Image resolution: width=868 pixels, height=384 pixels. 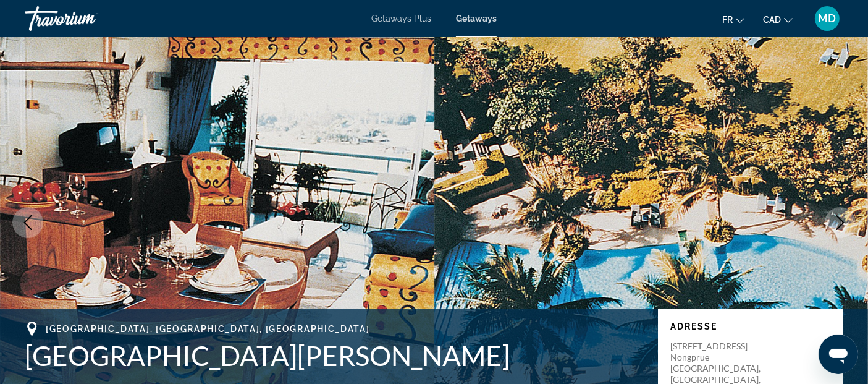 I want to click on button: Next image, so click(x=840, y=222).